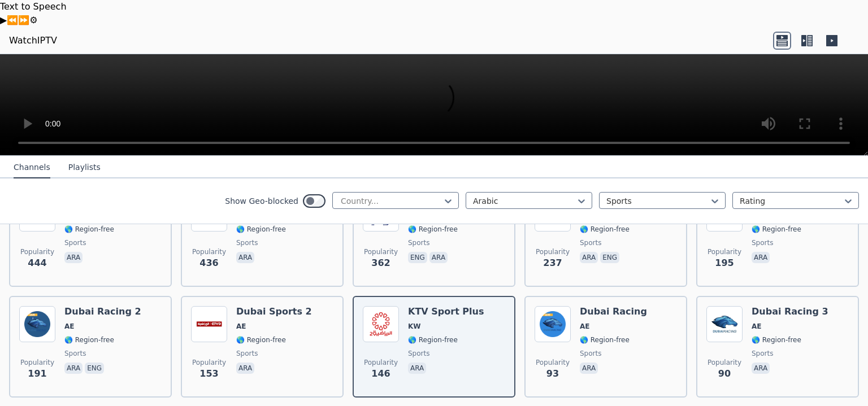  What do you see at coordinates (31, 168) in the screenshot?
I see `button: Channels` at bounding box center [31, 168].